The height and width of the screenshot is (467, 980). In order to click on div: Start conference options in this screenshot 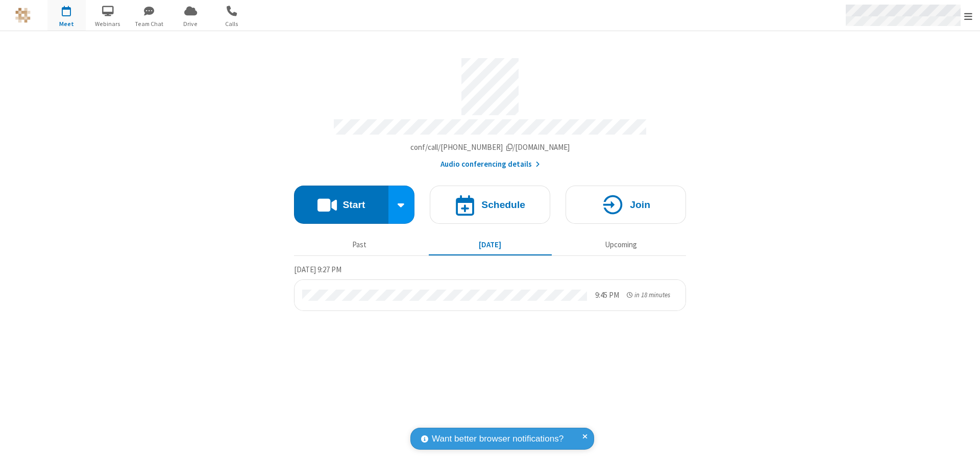, I will do `click(401, 205)`.